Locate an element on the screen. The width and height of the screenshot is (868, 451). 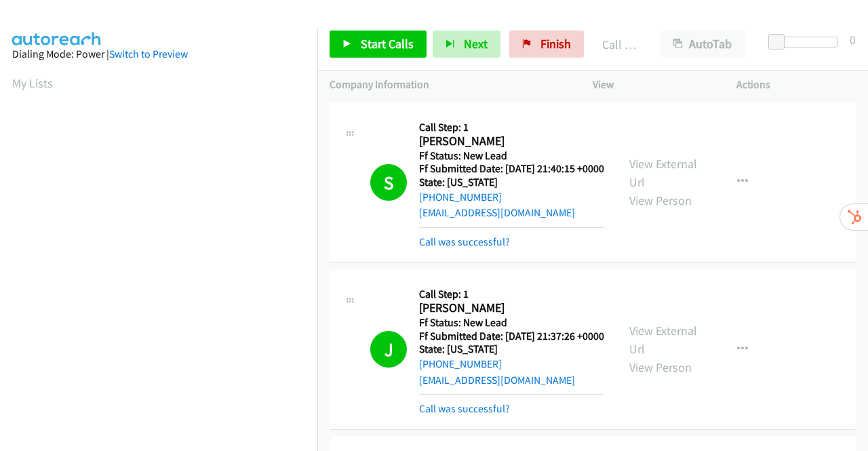
a: Start Calls is located at coordinates (378, 44).